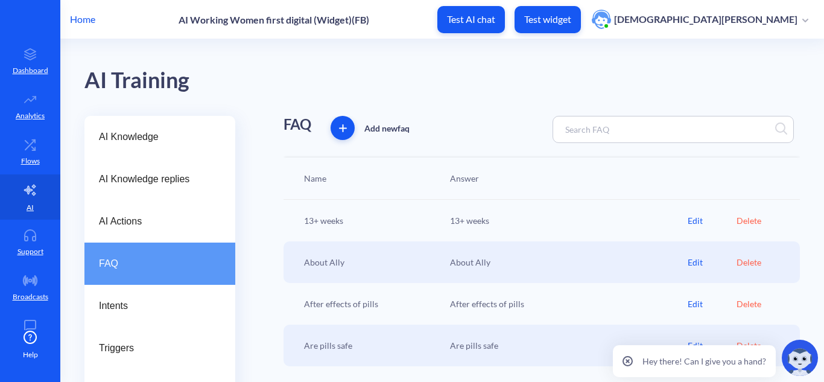 The image size is (824, 382). Describe the element at coordinates (30, 252) in the screenshot. I see `p: Support` at that location.